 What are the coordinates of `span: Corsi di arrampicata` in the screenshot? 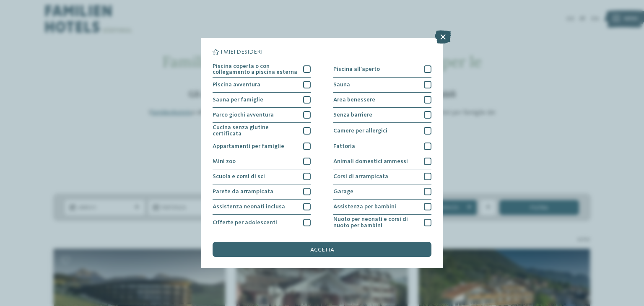 It's located at (361, 176).